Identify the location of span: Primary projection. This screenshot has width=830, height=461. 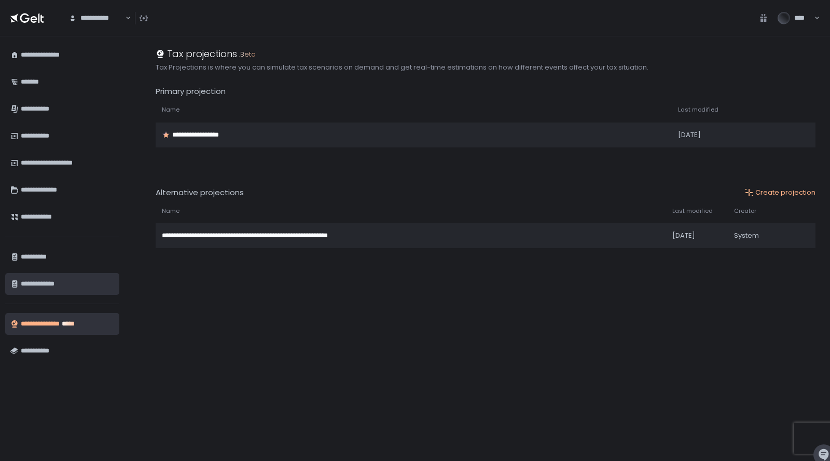
(190, 91).